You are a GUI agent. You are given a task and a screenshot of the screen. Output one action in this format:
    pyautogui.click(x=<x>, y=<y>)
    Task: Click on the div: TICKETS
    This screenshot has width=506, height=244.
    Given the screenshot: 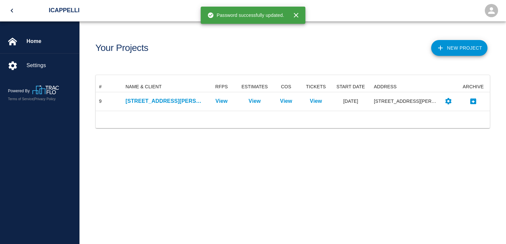 What is the action you would take?
    pyautogui.click(x=316, y=87)
    